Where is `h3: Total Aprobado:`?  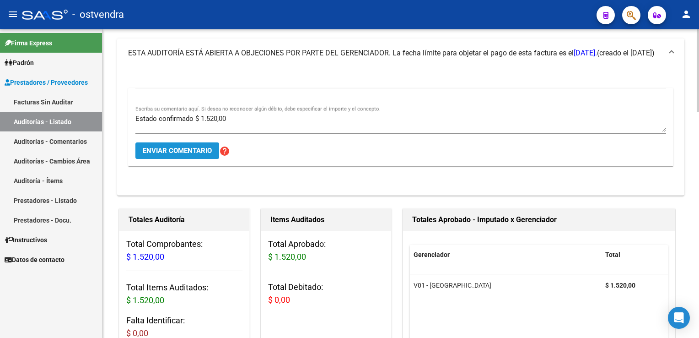 h3: Total Aprobado: is located at coordinates (326, 250).